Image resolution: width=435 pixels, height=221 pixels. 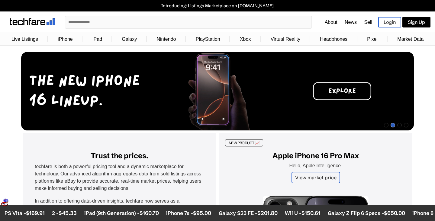 I want to click on a: News, so click(x=351, y=22).